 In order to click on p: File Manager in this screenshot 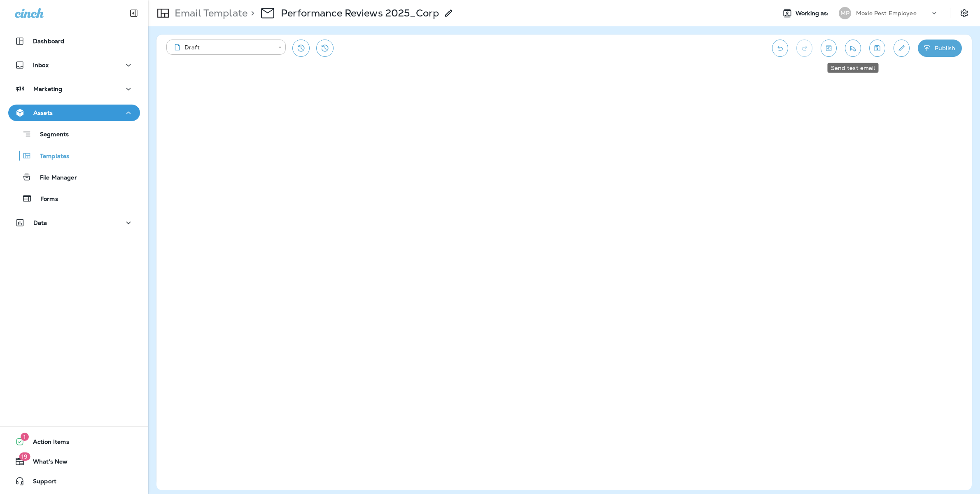, I will do `click(55, 178)`.